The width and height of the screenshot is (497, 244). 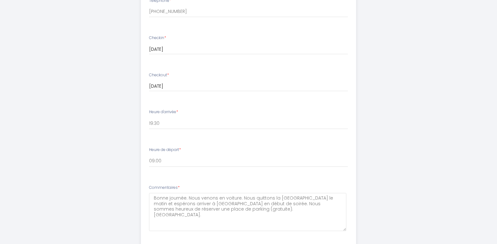 I want to click on label: Checkin, so click(x=158, y=38).